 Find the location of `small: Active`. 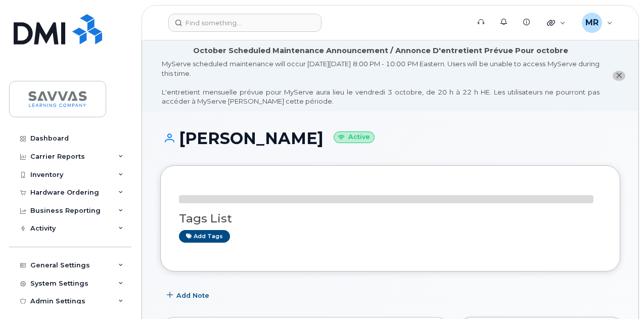

small: Active is located at coordinates (354, 137).